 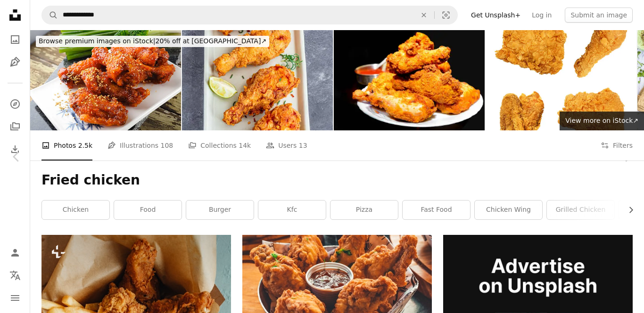 What do you see at coordinates (244, 146) in the screenshot?
I see `span: 14k` at bounding box center [244, 146].